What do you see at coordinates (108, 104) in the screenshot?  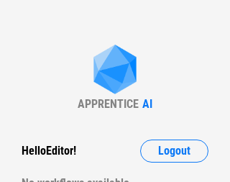 I see `div: APPRENTICE` at bounding box center [108, 104].